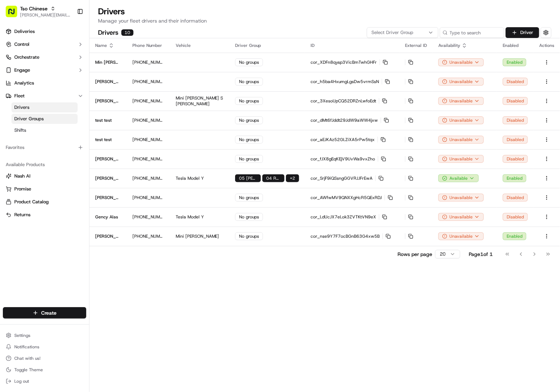 This screenshot has height=392, width=560. Describe the element at coordinates (352, 120) in the screenshot. I see `p: cor_dMt6fJddt29JdW9aWW4jxw` at that location.